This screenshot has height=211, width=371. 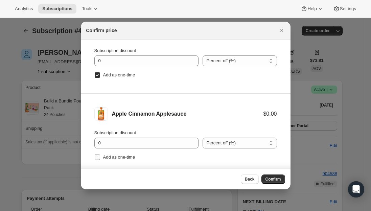 What do you see at coordinates (87, 9) in the screenshot?
I see `span: Tools` at bounding box center [87, 9].